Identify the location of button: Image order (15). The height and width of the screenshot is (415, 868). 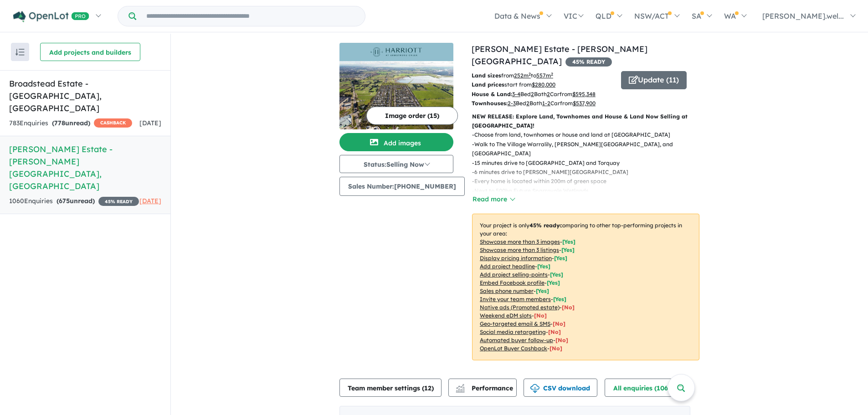
(412, 115).